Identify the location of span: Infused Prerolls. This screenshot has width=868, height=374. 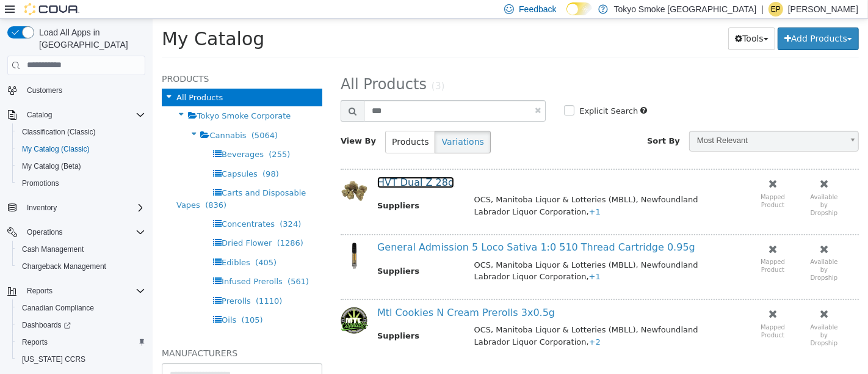
(99, 262).